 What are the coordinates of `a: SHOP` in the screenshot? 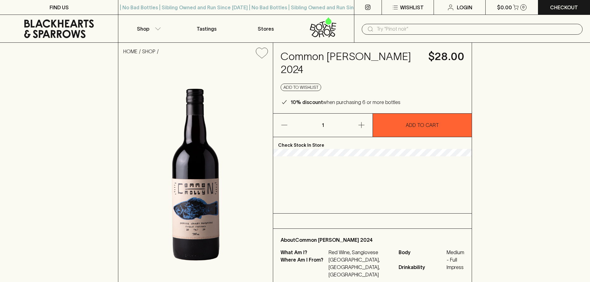 It's located at (149, 51).